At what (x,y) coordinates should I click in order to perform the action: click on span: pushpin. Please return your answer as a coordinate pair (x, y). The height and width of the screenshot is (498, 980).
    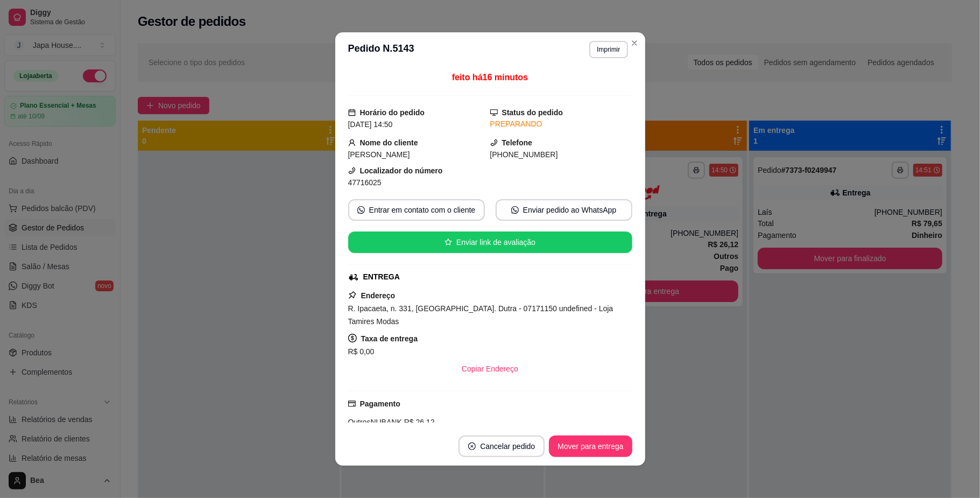
    Looking at the image, I should click on (353, 295).